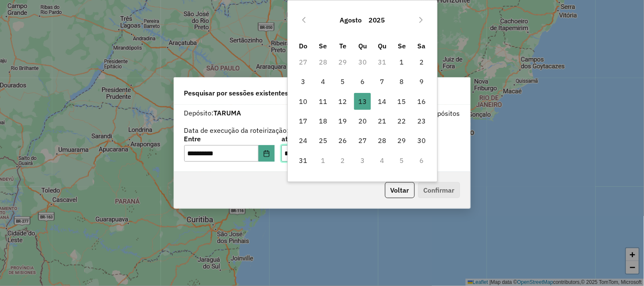 The height and width of the screenshot is (286, 644). Describe the element at coordinates (402, 62) in the screenshot. I see `span: 1` at that location.